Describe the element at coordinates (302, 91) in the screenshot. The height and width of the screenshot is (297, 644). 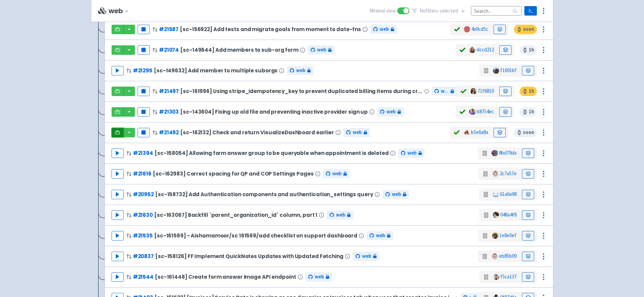
I see `span: [sc-161996] Using stripe_idempotency_key to prevent duplicated billing items during create mutation` at that location.